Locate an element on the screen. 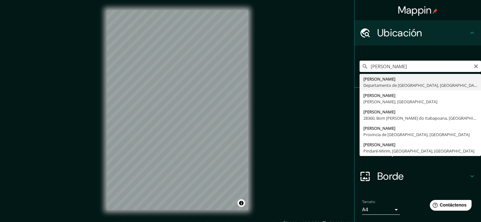  canvas: Mapa is located at coordinates (177, 110).